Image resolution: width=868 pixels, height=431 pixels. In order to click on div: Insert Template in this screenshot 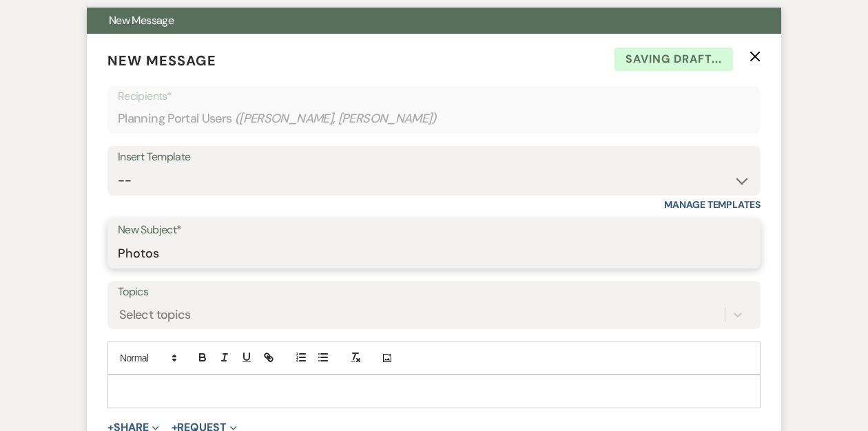, I will do `click(434, 157)`.